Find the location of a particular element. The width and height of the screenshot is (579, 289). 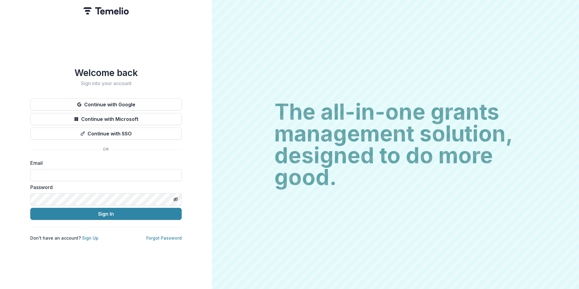

button: Toggle password visibility is located at coordinates (176, 199).